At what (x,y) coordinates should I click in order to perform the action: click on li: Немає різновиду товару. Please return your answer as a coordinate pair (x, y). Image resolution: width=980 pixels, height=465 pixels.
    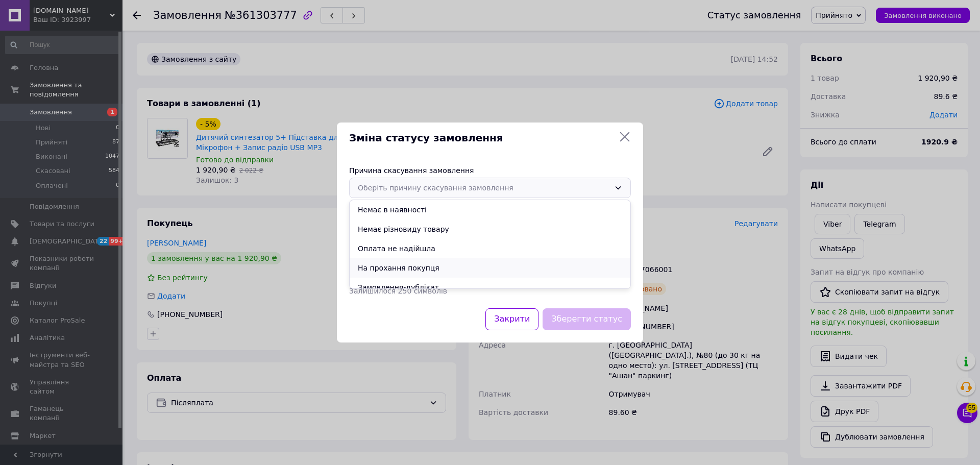
    Looking at the image, I should click on (490, 229).